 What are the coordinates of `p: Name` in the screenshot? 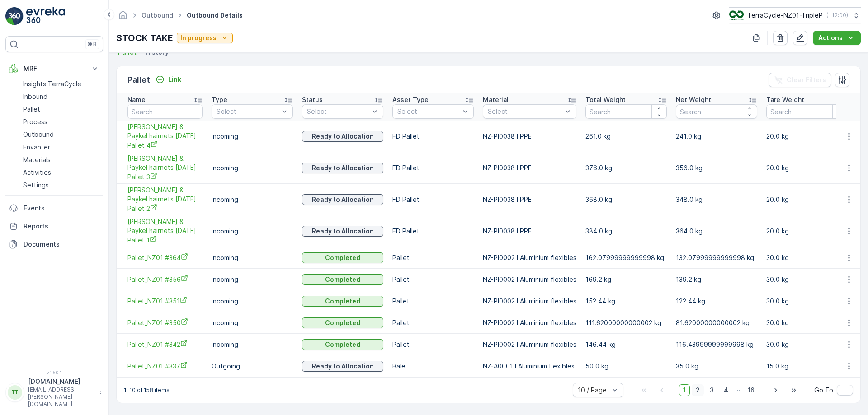 It's located at (137, 100).